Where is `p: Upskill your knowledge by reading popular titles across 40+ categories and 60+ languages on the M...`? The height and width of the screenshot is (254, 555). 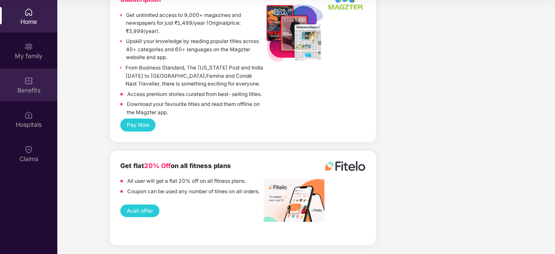 p: Upskill your knowledge by reading popular titles across 40+ categories and 60+ languages on the M... is located at coordinates (195, 50).